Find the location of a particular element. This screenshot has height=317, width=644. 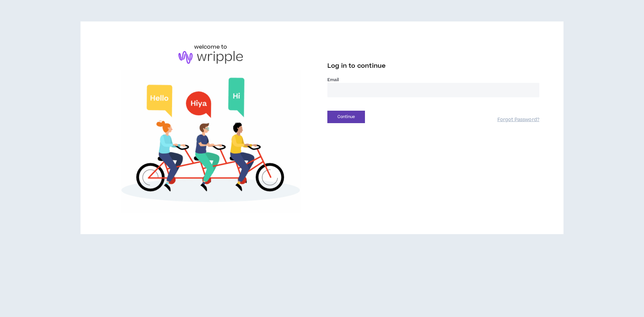

button: Continue is located at coordinates (346, 117).